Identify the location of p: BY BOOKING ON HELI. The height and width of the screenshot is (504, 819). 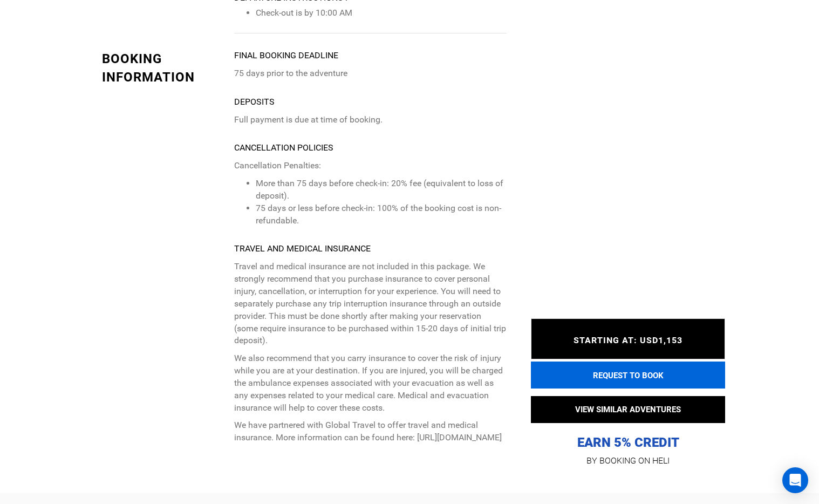
(628, 461).